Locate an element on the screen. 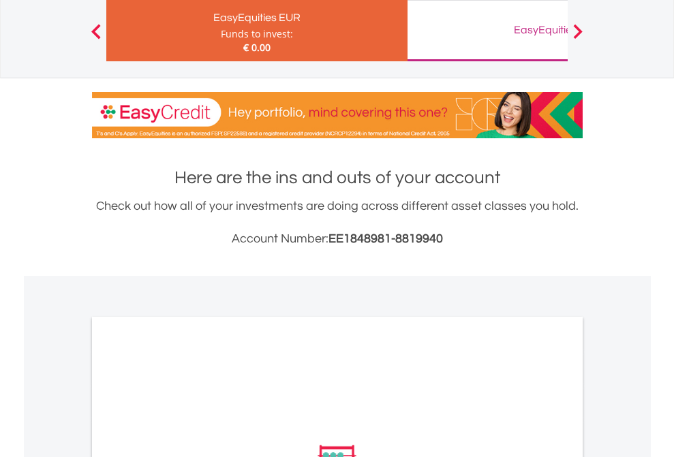 The image size is (674, 457). span: € 0.00 is located at coordinates (257, 47).